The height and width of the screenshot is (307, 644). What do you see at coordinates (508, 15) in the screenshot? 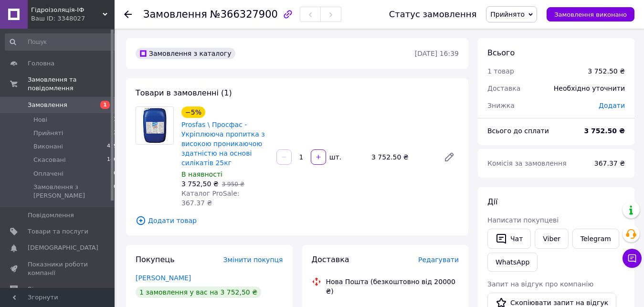
I see `span: Прийнято` at bounding box center [508, 15].